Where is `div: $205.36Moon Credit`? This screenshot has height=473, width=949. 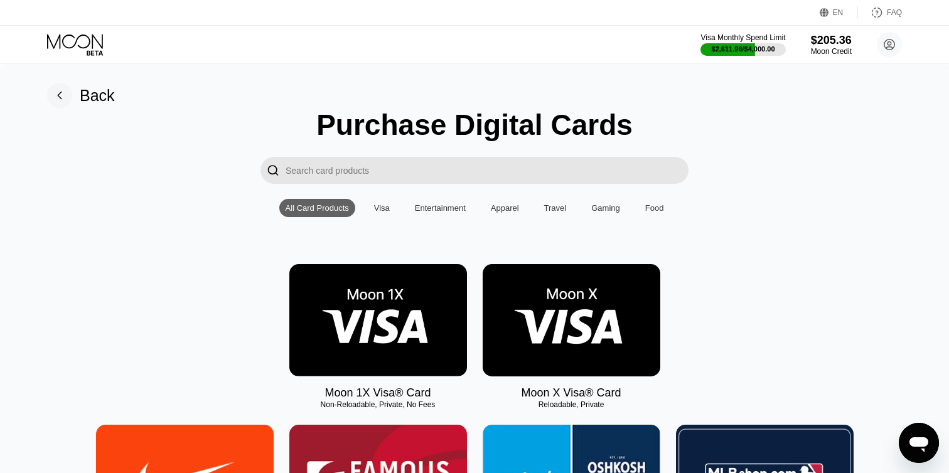 div: $205.36Moon Credit is located at coordinates (831, 45).